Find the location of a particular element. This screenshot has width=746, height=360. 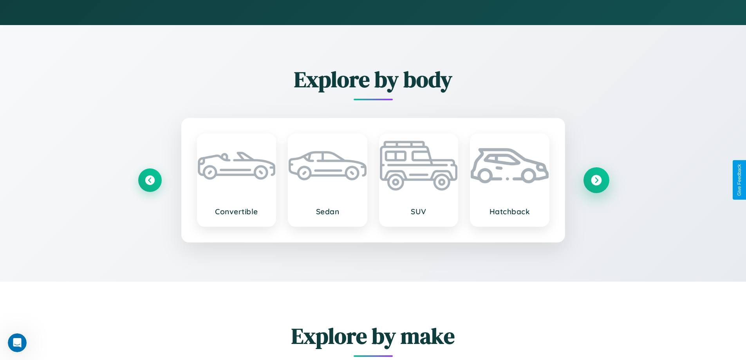

h2: Explore by body is located at coordinates (373, 79).